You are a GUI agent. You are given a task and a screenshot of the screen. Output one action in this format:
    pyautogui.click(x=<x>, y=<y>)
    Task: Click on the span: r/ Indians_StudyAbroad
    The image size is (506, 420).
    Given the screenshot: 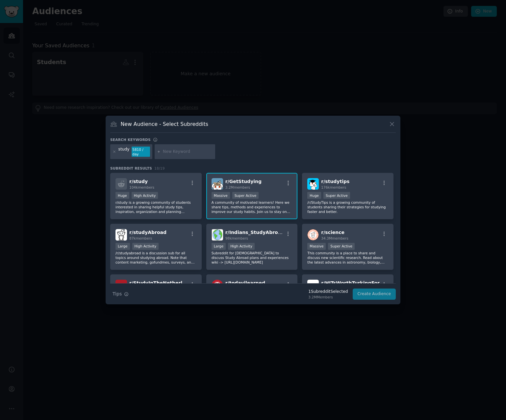 What is the action you would take?
    pyautogui.click(x=255, y=232)
    